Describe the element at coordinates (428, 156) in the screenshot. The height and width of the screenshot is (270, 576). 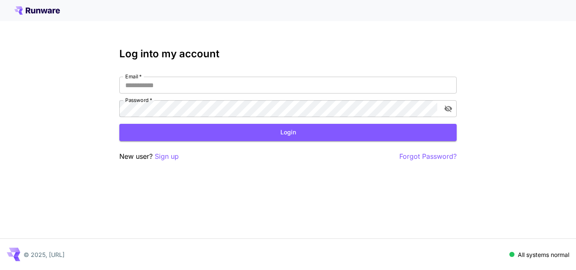
I see `button: Forgot Password?` at that location.